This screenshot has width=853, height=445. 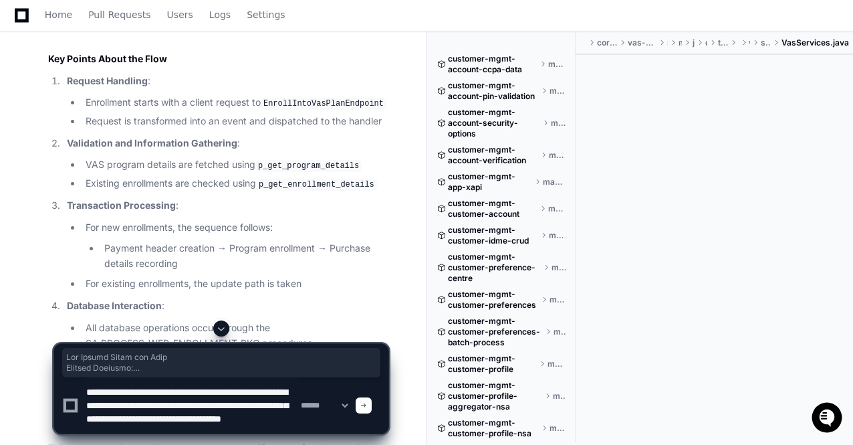 What do you see at coordinates (308, 166) in the screenshot?
I see `code: p_get_program_details` at bounding box center [308, 166].